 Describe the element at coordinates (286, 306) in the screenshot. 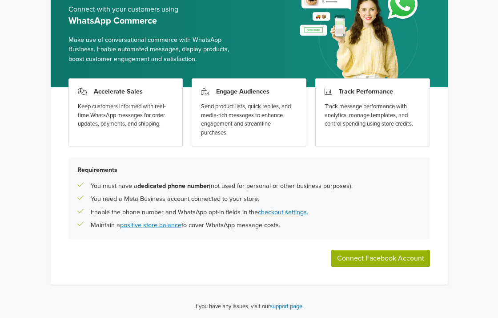

I see `a: support page` at that location.